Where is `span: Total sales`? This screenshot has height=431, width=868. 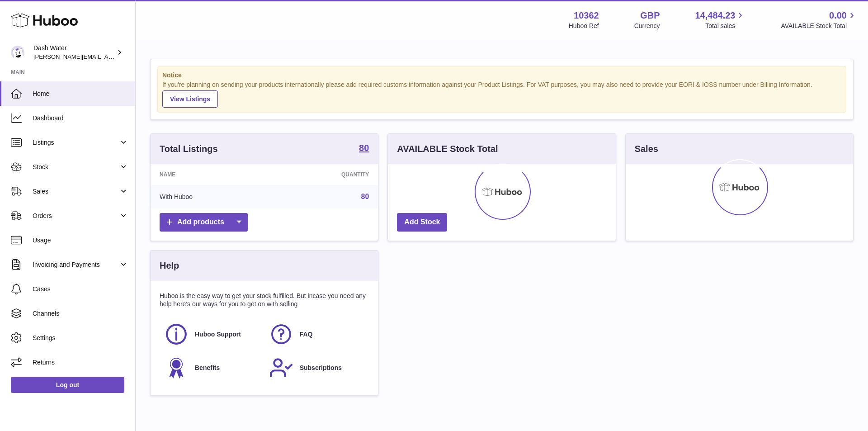 span: Total sales is located at coordinates (725, 26).